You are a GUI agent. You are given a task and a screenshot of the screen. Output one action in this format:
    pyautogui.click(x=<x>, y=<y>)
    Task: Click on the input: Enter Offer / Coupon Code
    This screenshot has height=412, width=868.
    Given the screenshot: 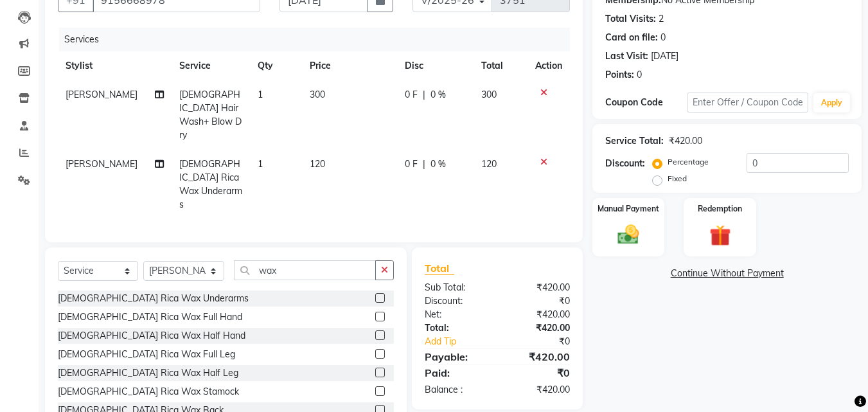 What is the action you would take?
    pyautogui.click(x=748, y=102)
    